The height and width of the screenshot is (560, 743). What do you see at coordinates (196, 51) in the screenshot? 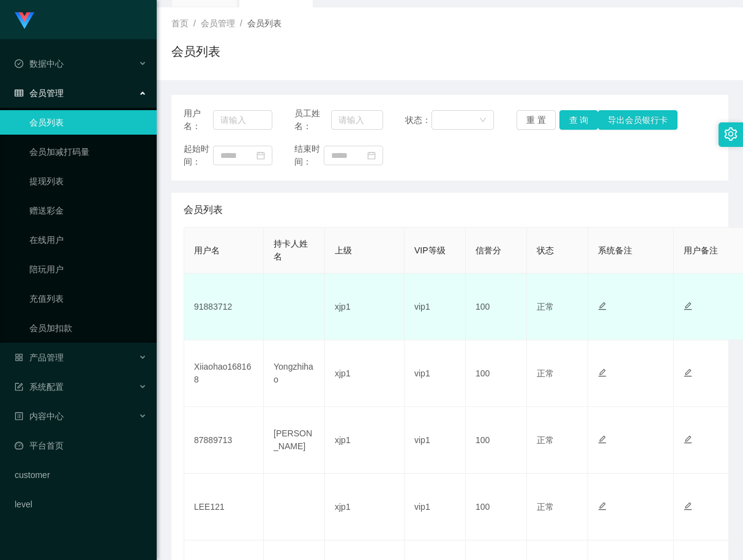
I see `h1: 会员列表` at bounding box center [196, 51].